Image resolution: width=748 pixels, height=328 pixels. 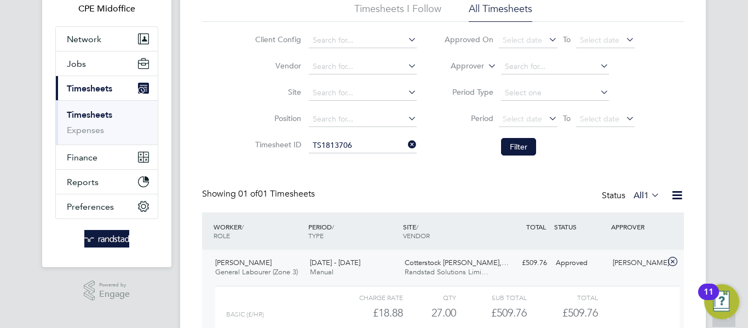 I want to click on span: 01 Timesheets, so click(x=276, y=194).